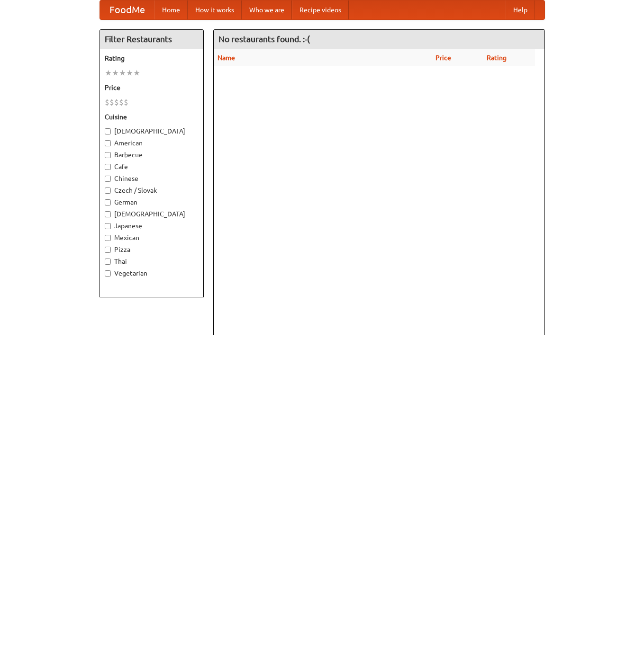 The height and width of the screenshot is (670, 644). I want to click on a: Recipe videos, so click(320, 10).